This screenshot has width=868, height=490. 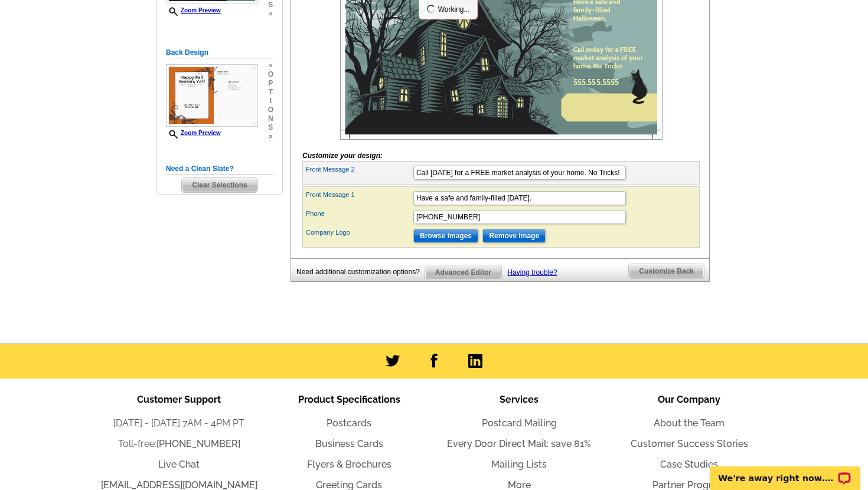 What do you see at coordinates (179, 464) in the screenshot?
I see `a: Live Chat` at bounding box center [179, 464].